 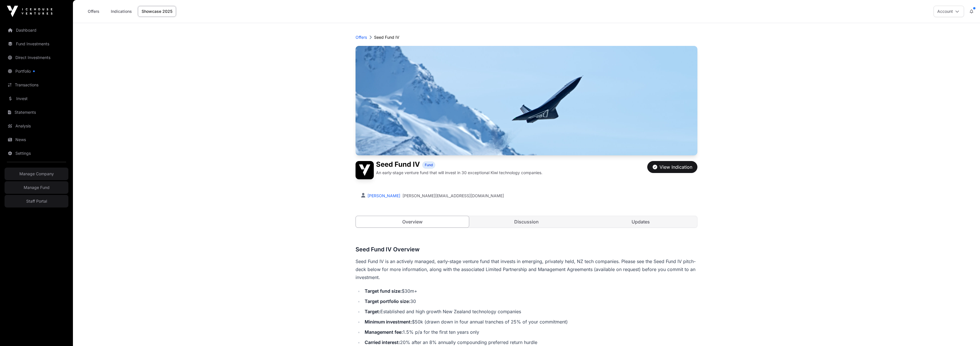 What do you see at coordinates (526, 249) in the screenshot?
I see `h3: Seed Fund IV Overview` at bounding box center [526, 249].